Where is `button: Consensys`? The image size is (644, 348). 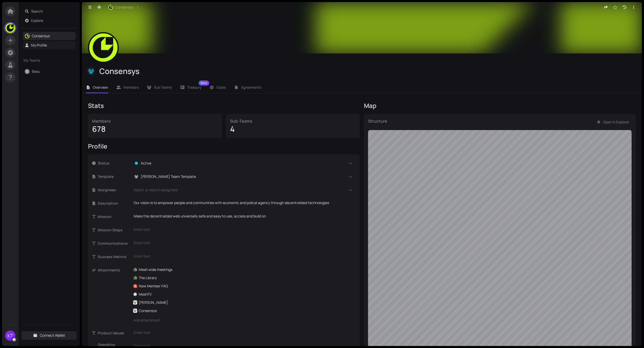
button: Consensys is located at coordinates (121, 7).